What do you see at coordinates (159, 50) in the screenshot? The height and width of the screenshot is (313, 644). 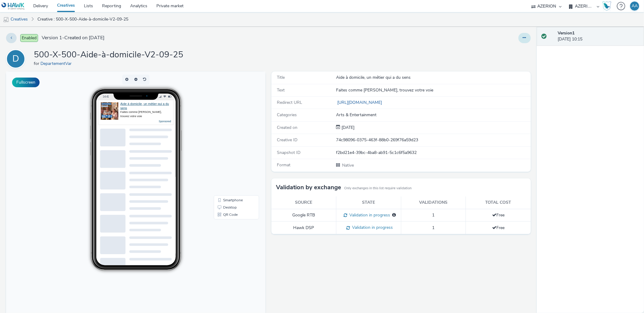 I see `a: Sponsored` at bounding box center [159, 50].